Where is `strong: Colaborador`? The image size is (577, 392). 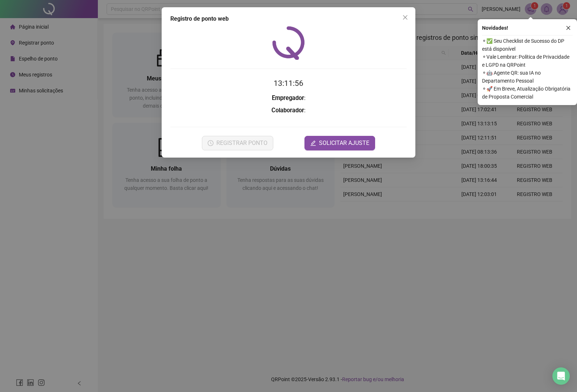 strong: Colaborador is located at coordinates (288, 110).